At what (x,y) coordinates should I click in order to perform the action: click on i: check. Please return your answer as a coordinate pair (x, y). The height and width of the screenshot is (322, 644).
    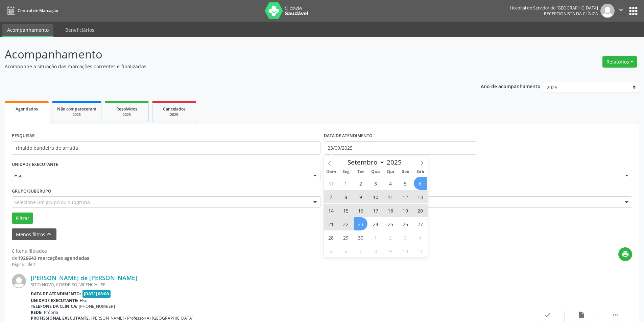
    Looking at the image, I should click on (548, 315).